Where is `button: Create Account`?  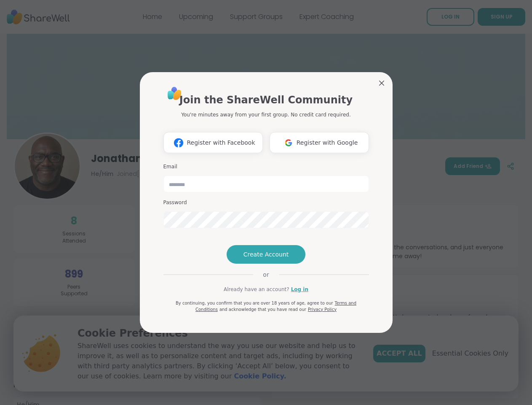 button: Create Account is located at coordinates (266, 254).